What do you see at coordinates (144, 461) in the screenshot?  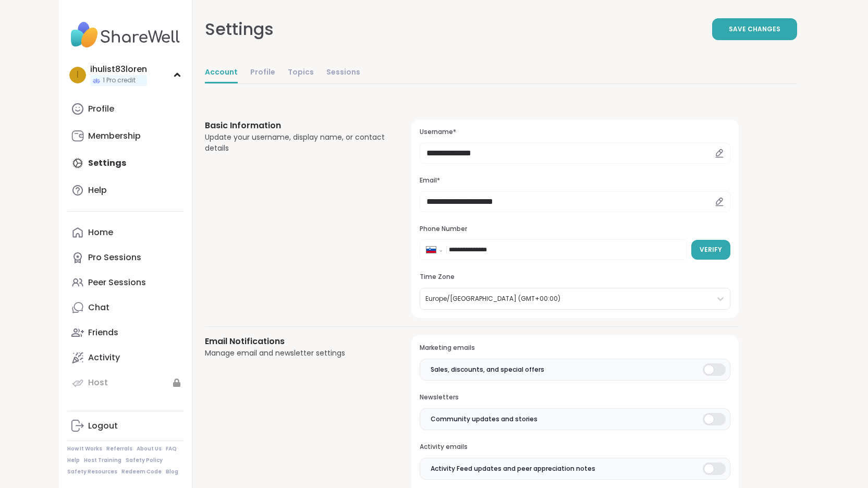 I see `a: Safety Policy` at bounding box center [144, 461].